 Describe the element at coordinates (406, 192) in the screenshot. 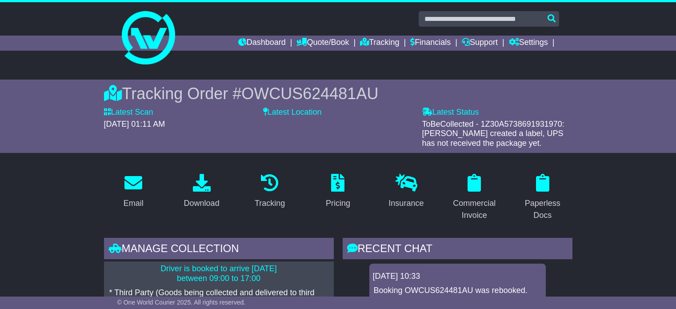

I see `a: Insurance` at that location.